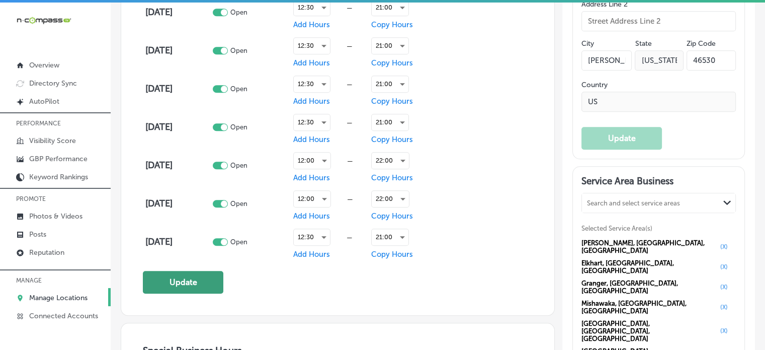 This screenshot has height=350, width=765. Describe the element at coordinates (58, 158) in the screenshot. I see `p: GBP Performance` at that location.